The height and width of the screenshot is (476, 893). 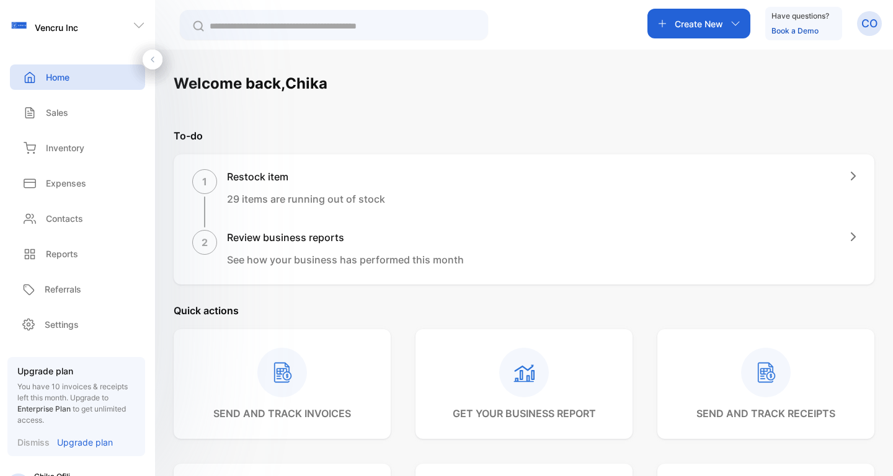 What do you see at coordinates (58, 77) in the screenshot?
I see `p: Home` at bounding box center [58, 77].